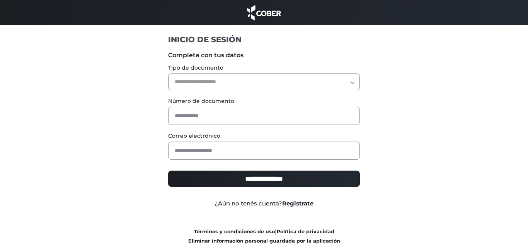  I want to click on label: Número de documento, so click(264, 101).